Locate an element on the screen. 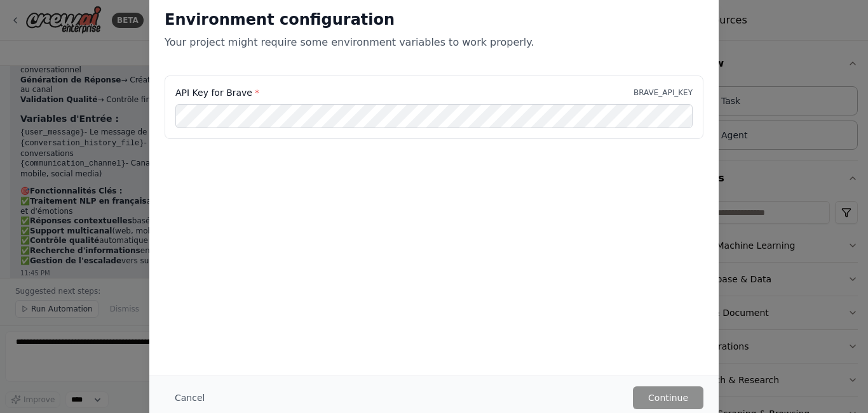 This screenshot has height=413, width=868. button: Cancel is located at coordinates (189, 398).